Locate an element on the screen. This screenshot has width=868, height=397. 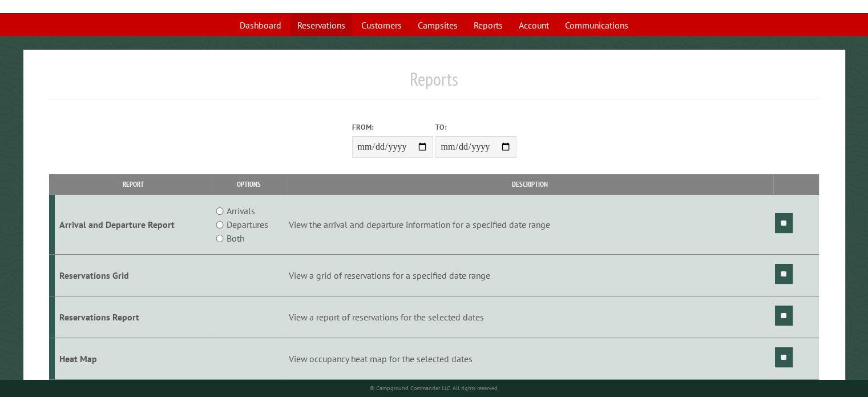
td: Reservations Grid is located at coordinates (133, 275).